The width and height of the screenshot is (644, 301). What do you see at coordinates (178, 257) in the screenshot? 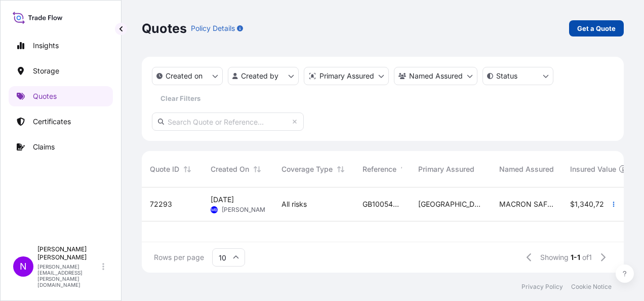
I see `span: Rows per page` at bounding box center [178, 257].